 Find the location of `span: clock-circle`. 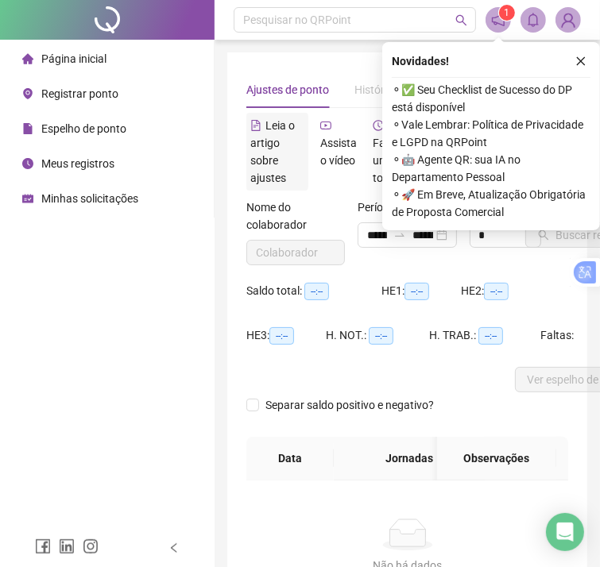

span: clock-circle is located at coordinates (28, 164).